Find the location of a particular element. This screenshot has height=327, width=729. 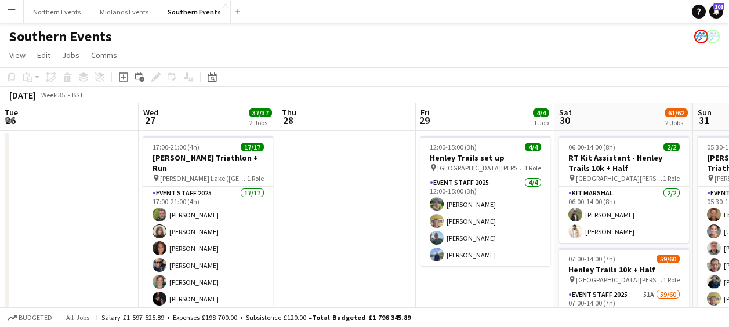

div: BST is located at coordinates (78, 95).